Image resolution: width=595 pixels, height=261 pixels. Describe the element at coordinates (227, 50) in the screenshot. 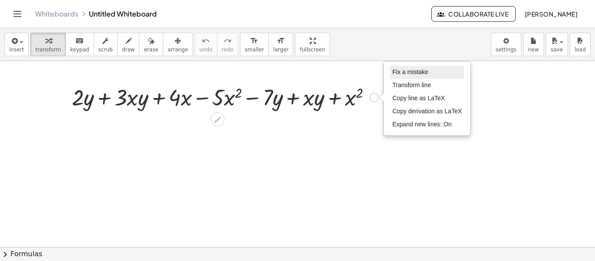

I see `span: redo` at that location.